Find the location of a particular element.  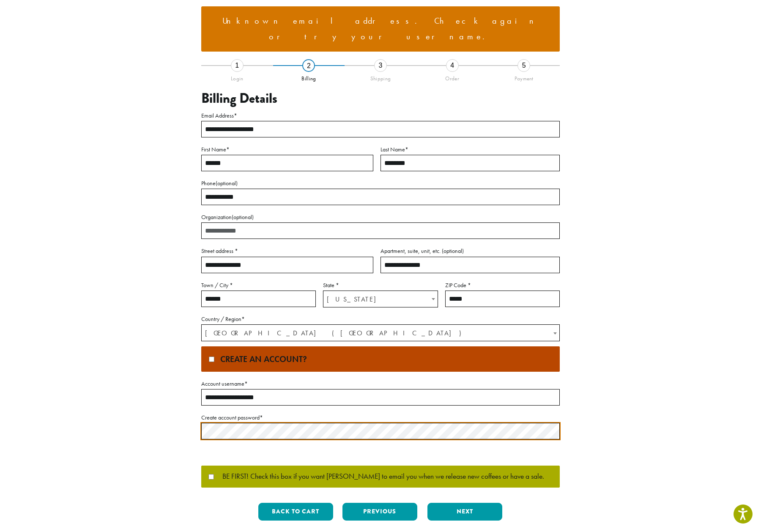

div: 4 is located at coordinates (452, 65).